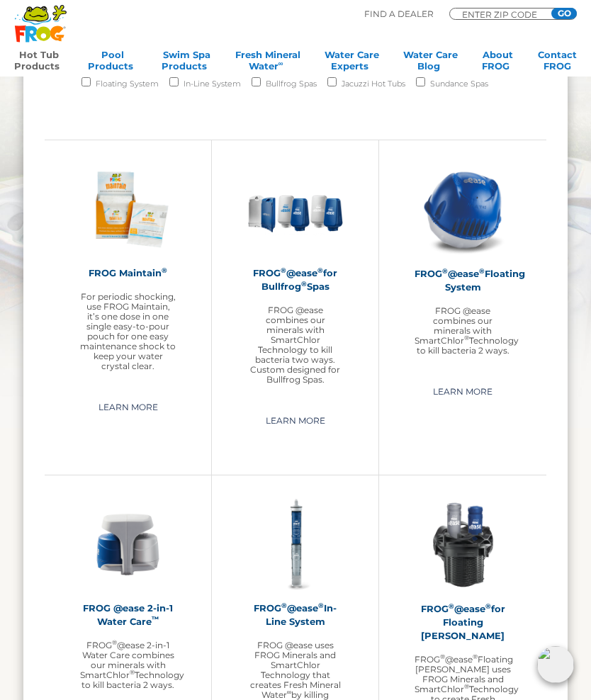  Describe the element at coordinates (295, 345) in the screenshot. I see `p: FROG @ease combines our minerals with SmartChlor Technology to kill bacteria two ways. Custom des...` at that location.